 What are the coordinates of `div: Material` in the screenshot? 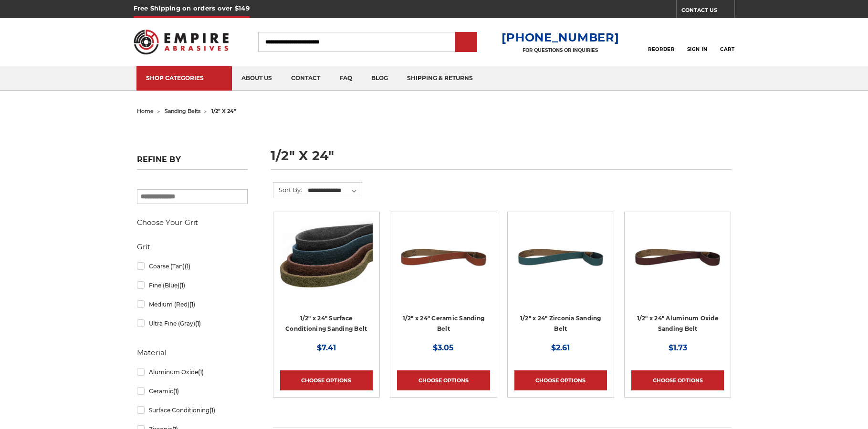 It's located at (192, 353).